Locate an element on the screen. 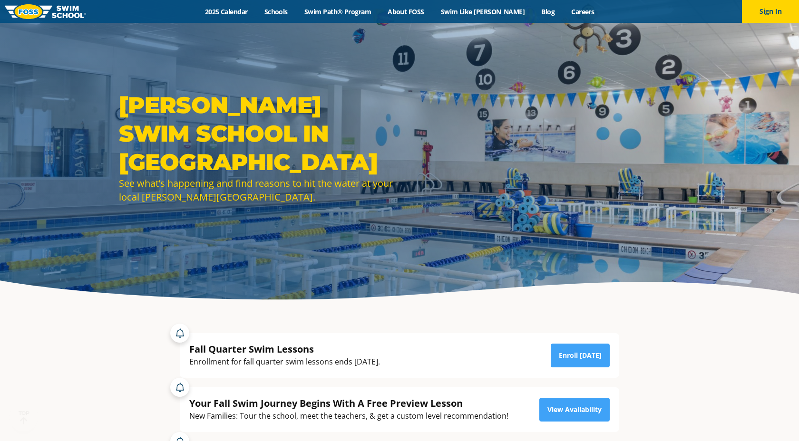 This screenshot has width=799, height=441. div: TOP is located at coordinates (24, 417).